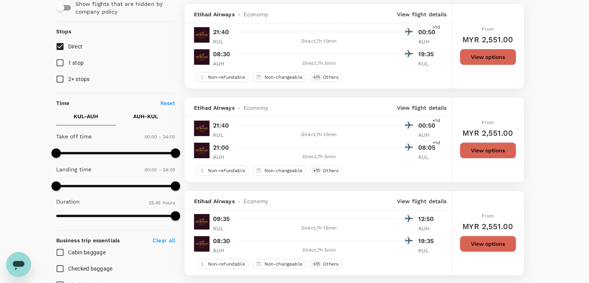  I want to click on span: Direct, so click(75, 46).